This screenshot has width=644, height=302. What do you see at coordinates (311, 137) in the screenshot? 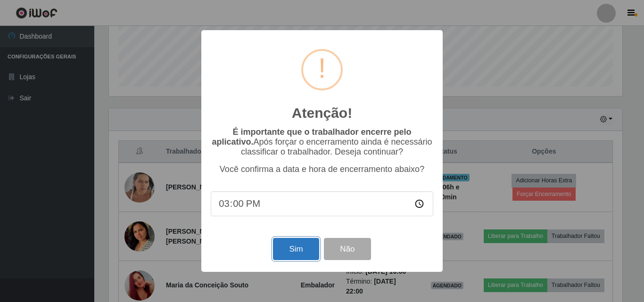
I see `b: É importante que o trabalhador encerre pelo aplicativo.` at bounding box center [311, 137].